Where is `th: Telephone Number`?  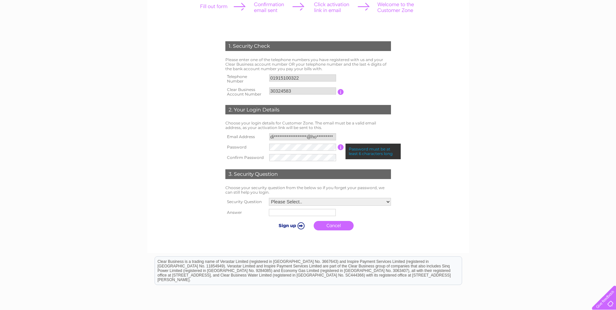
th: Telephone Number is located at coordinates (246, 79).